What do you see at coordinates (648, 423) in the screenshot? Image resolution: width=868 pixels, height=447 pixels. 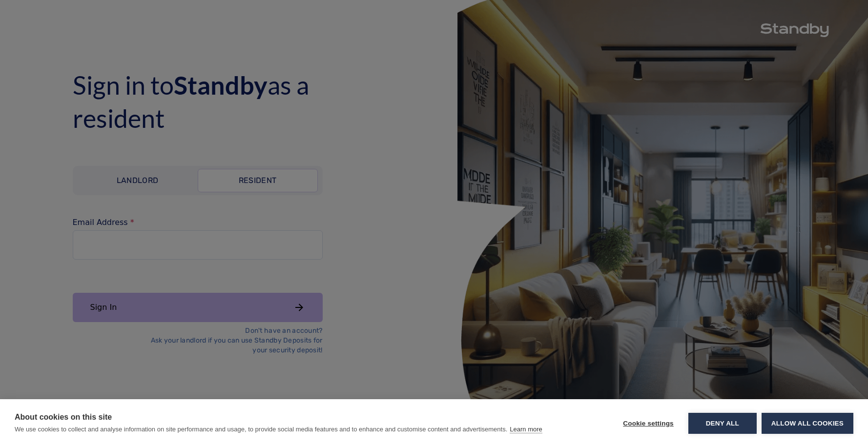 I see `button: Cookie settings` at bounding box center [648, 423].